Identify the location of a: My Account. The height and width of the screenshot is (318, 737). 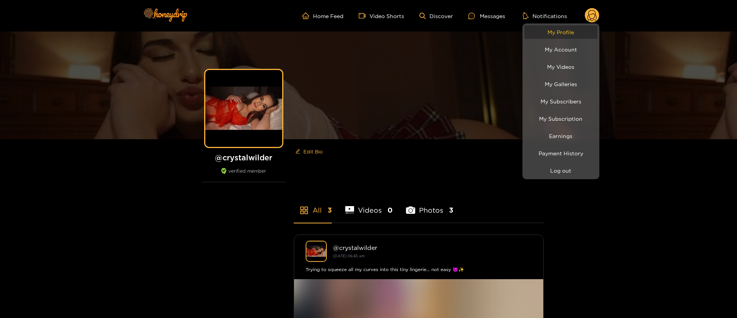
(561, 49).